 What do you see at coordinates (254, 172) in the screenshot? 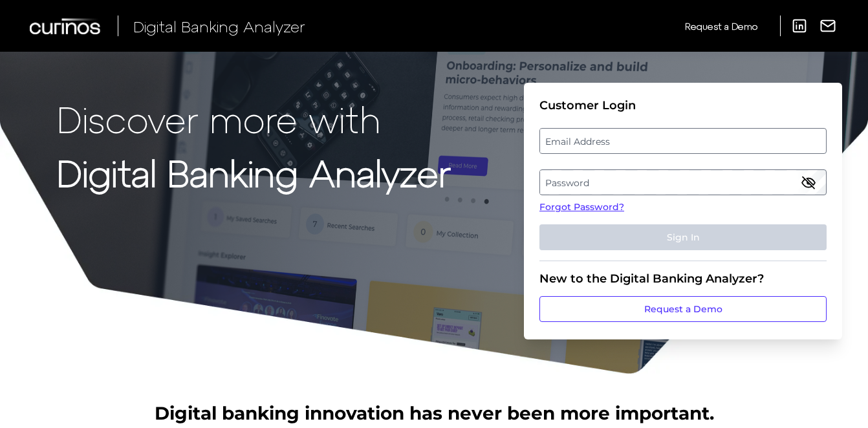
I see `strong: Digital Banking Analyzer` at bounding box center [254, 172].